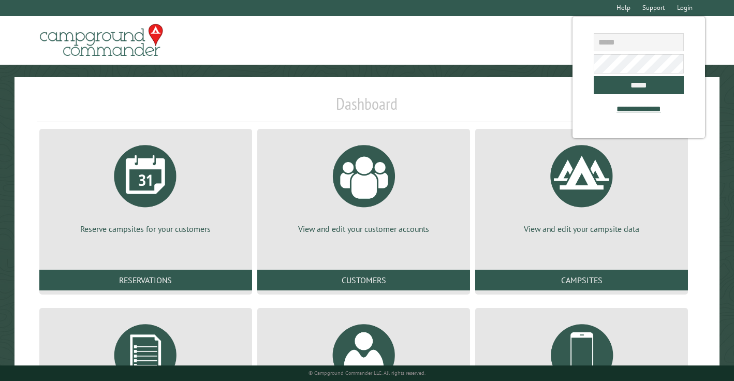 This screenshot has width=734, height=381. Describe the element at coordinates (367, 108) in the screenshot. I see `h1: Dashboard` at that location.